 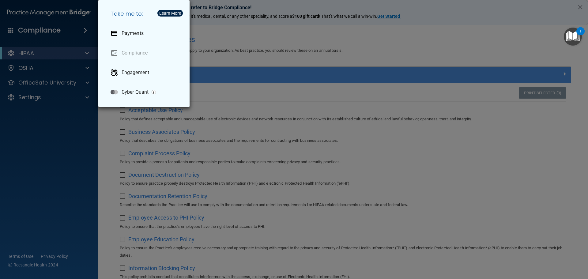 I want to click on p: Payments, so click(x=133, y=33).